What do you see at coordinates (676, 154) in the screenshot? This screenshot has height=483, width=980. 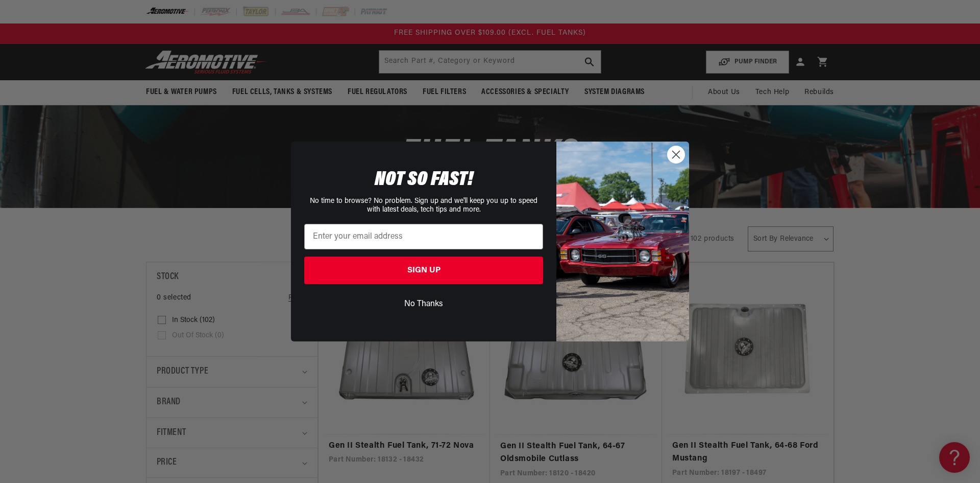 I see `button: Close dialog` at bounding box center [676, 154].